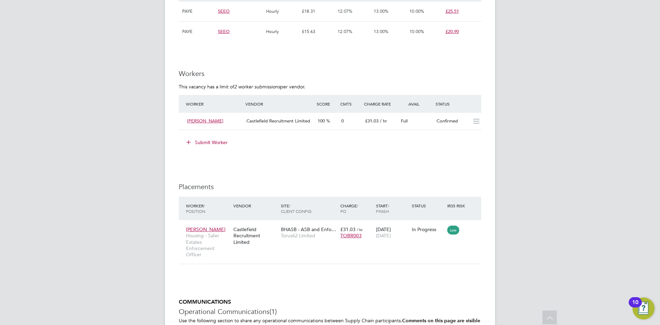  Describe the element at coordinates (453, 230) in the screenshot. I see `span: Low` at that location.